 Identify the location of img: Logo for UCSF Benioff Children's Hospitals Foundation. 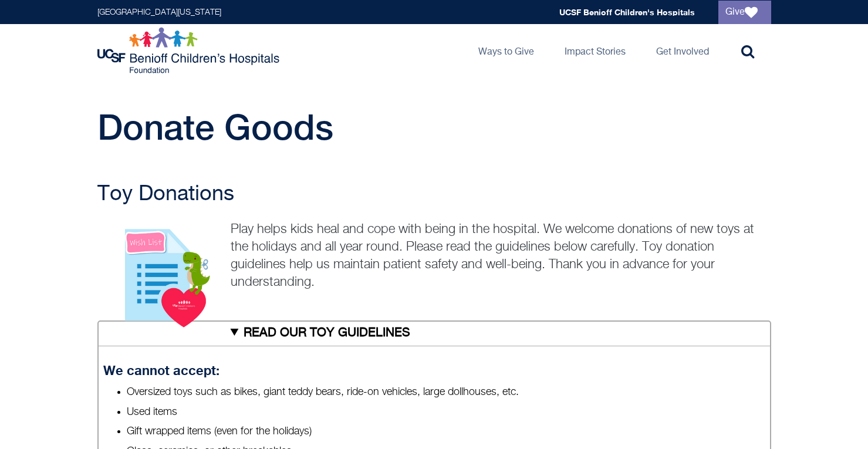
(190, 51).